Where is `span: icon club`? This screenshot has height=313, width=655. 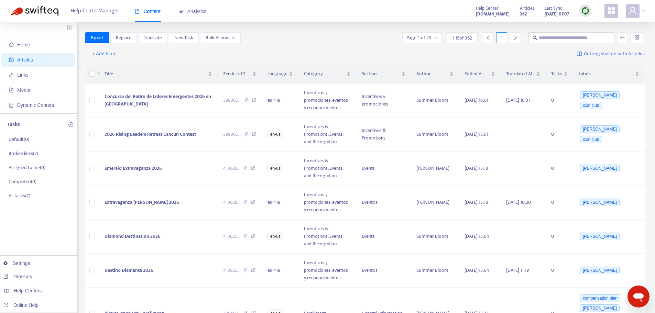
span: icon club is located at coordinates (591, 106).